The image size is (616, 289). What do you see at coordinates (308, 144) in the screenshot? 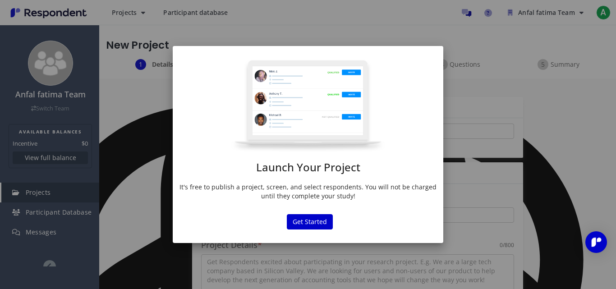
I see `md-dialog: Launch Your ...` at bounding box center [308, 144].